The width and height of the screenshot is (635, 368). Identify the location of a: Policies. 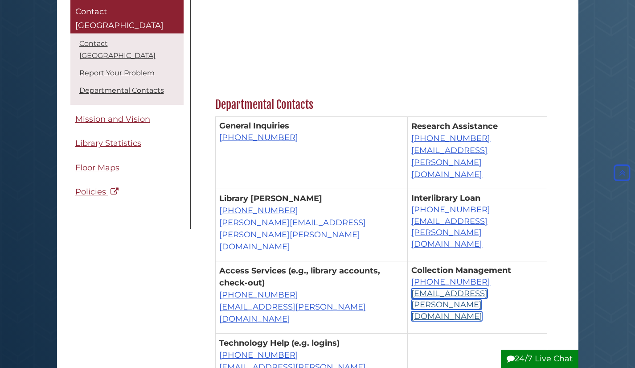
(127, 192).